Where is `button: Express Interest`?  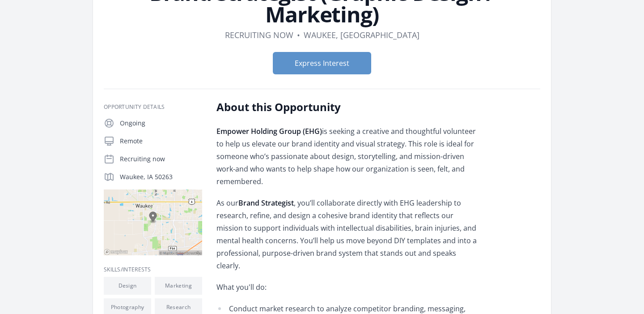 button: Express Interest is located at coordinates (322, 63).